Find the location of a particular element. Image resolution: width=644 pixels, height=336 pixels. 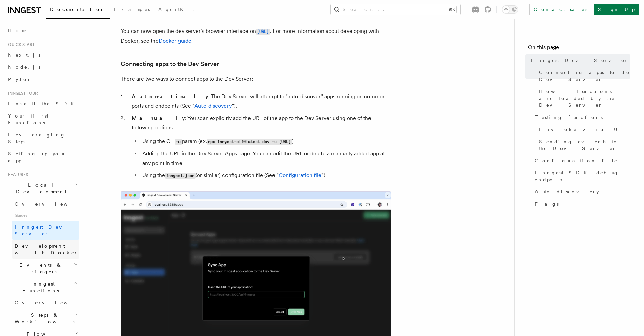

span: Development with Docker is located at coordinates (46, 249).